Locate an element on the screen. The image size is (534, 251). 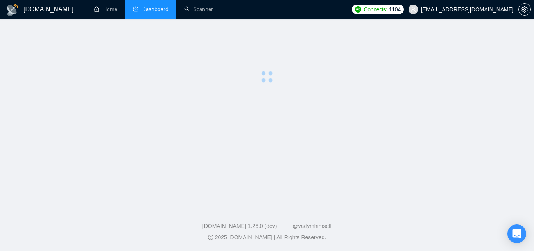
span: 1104 is located at coordinates (395, 9).